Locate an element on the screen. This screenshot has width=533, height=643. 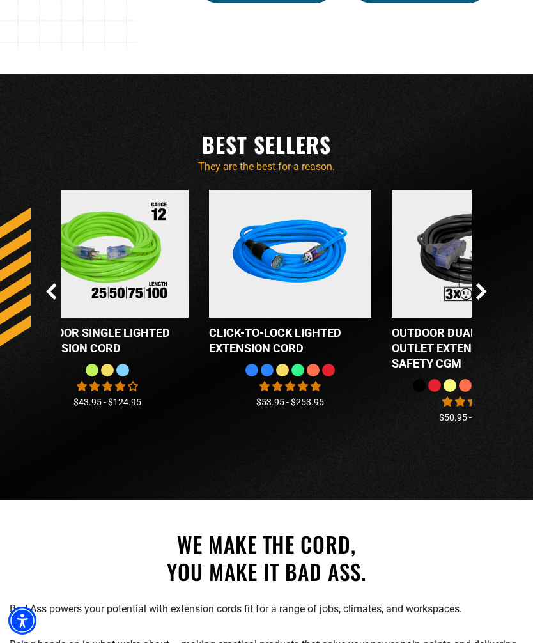
div: $43.95 - $124.95 is located at coordinates (107, 402).